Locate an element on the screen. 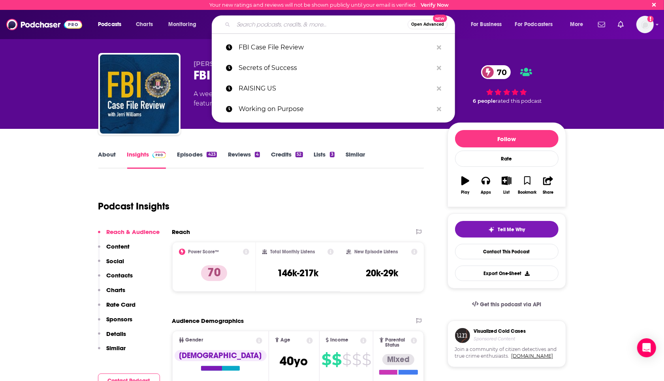  span: For Business is located at coordinates (486, 25).